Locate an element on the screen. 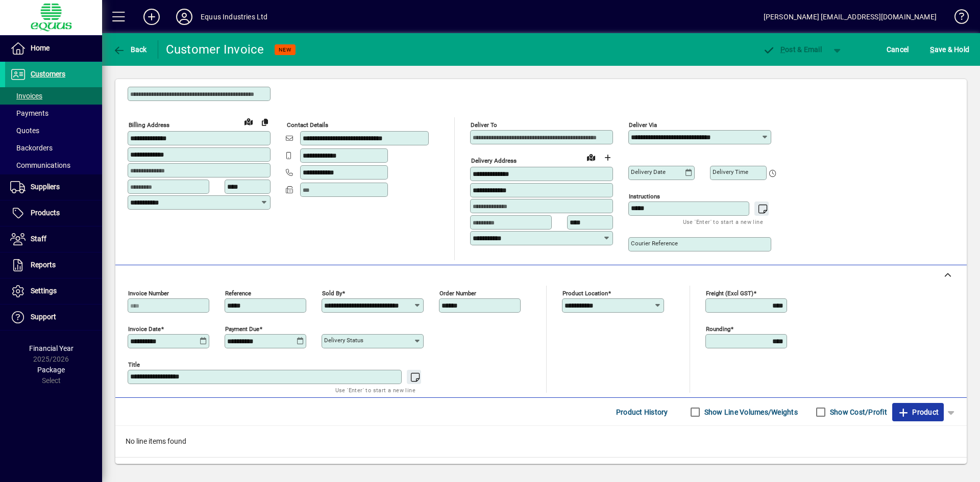  mat-label: Deliver To is located at coordinates (484, 125).